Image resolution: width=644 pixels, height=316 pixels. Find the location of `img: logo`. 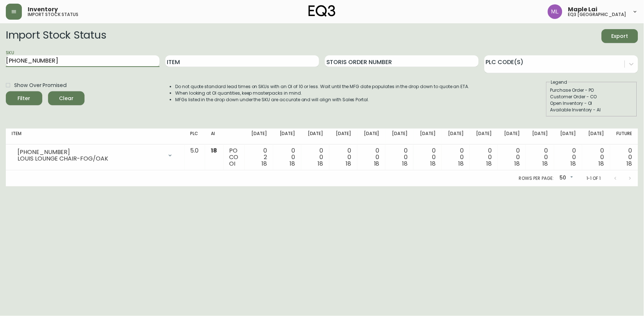

img: logo is located at coordinates (322, 11).